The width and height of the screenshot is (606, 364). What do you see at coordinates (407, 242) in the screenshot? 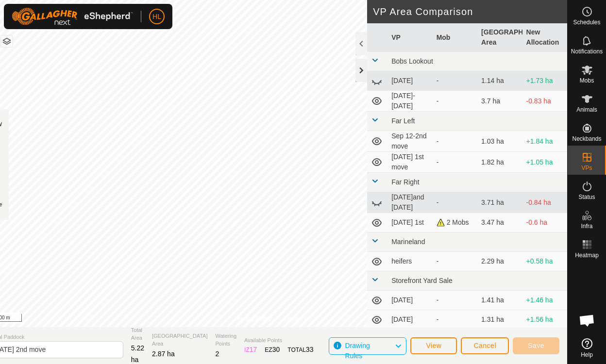
I see `span: Marineland` at bounding box center [407, 242].